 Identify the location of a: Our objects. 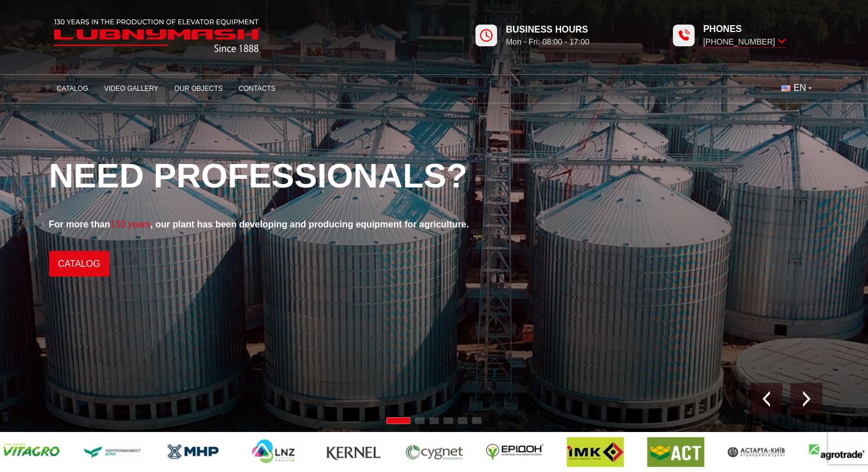
(199, 89).